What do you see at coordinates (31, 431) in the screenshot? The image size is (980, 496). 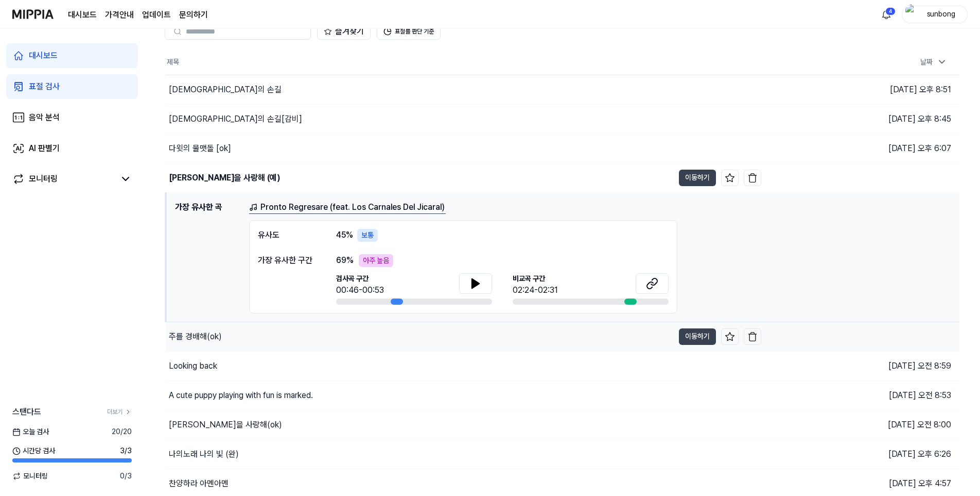 I see `span: 오늘 검사` at bounding box center [31, 431].